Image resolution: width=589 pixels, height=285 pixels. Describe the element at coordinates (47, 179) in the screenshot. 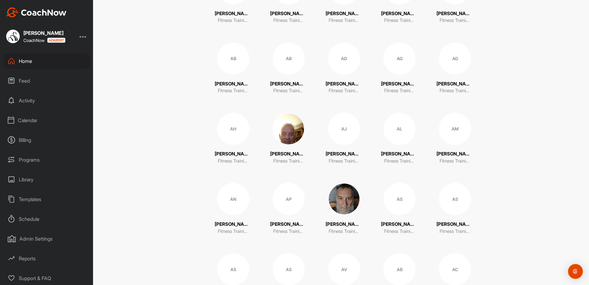

I see `div: Library` at that location.